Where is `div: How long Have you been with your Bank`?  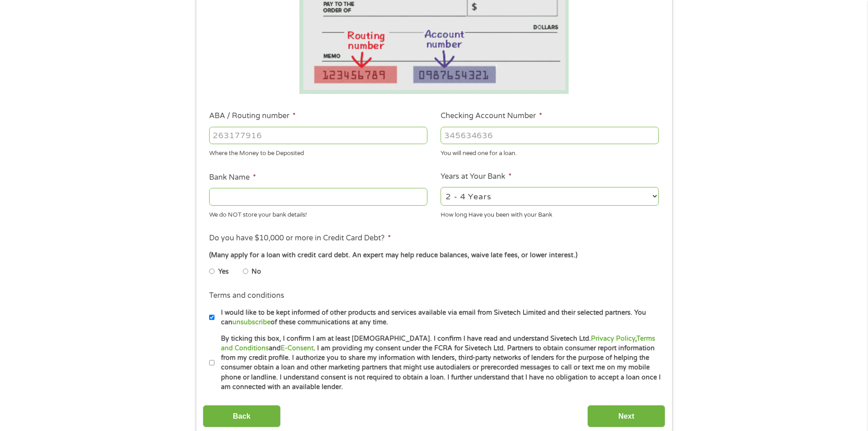
div: How long Have you been with your Bank is located at coordinates (549, 213).